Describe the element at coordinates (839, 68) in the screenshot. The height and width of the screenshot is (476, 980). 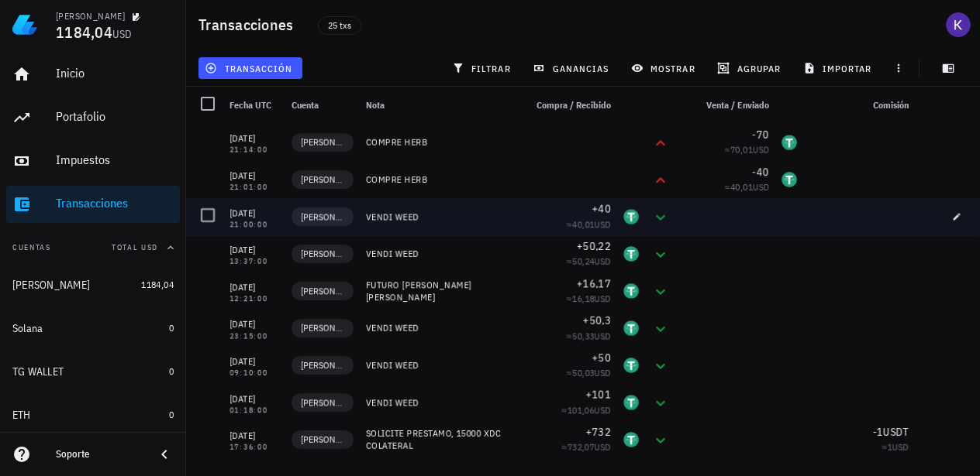
I see `span: importar` at that location.